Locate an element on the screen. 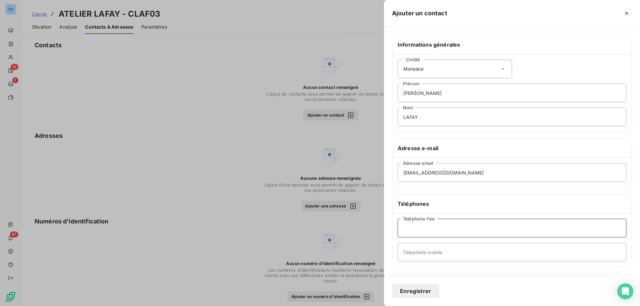 The width and height of the screenshot is (640, 306). button: Enregistrer is located at coordinates (415, 291).